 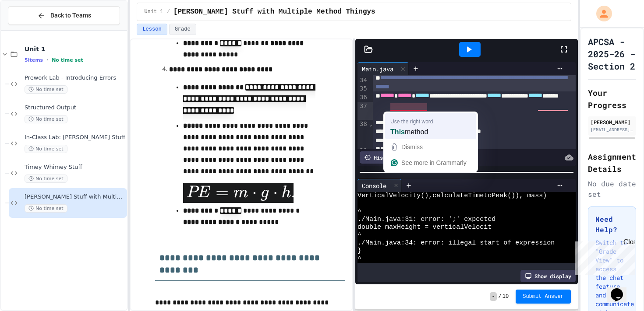 What do you see at coordinates (363, 133) in the screenshot?
I see `div: 38` at bounding box center [363, 133].